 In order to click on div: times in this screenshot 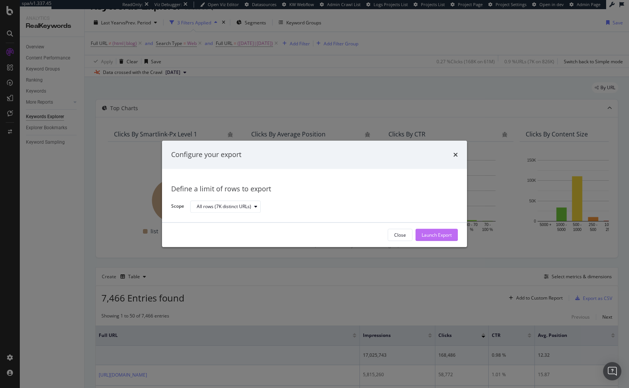, I will do `click(455, 155)`.